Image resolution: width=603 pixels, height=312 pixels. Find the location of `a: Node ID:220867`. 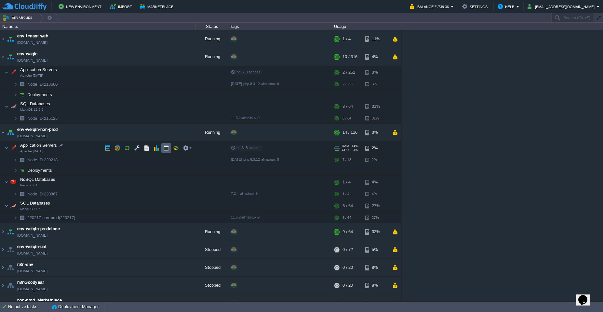

a: Node ID:220867 is located at coordinates (43, 194).